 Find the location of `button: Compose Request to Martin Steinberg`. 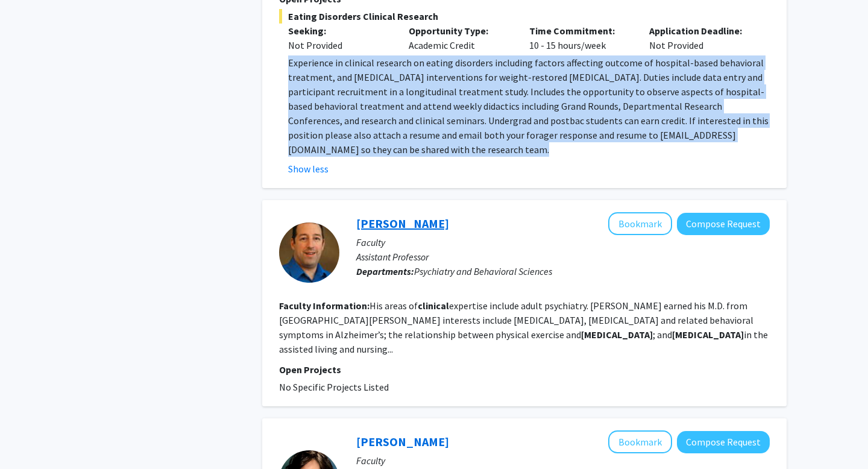

button: Compose Request to Martin Steinberg is located at coordinates (723, 224).